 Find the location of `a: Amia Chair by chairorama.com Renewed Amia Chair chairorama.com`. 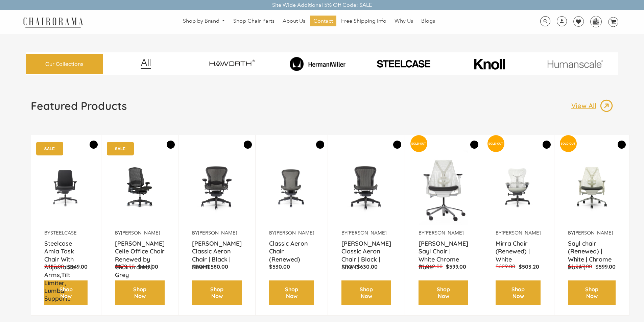

a: Amia Chair by chairorama.com Renewed Amia Chair chairorama.com is located at coordinates (66, 188).